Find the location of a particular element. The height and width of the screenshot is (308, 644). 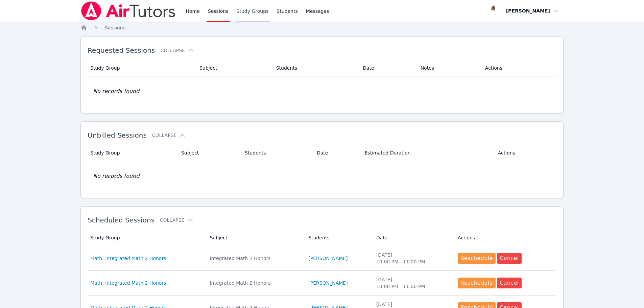

nav: Breadcrumb is located at coordinates (322, 28).